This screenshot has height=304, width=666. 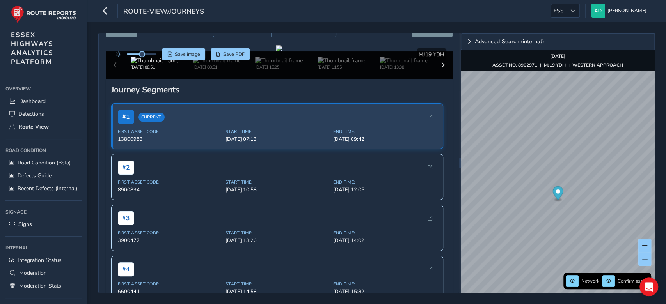 I want to click on button: PDF, so click(x=230, y=54).